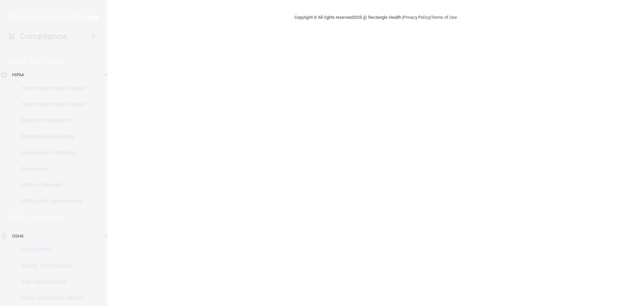  Describe the element at coordinates (50, 249) in the screenshot. I see `p: Documents` at that location.